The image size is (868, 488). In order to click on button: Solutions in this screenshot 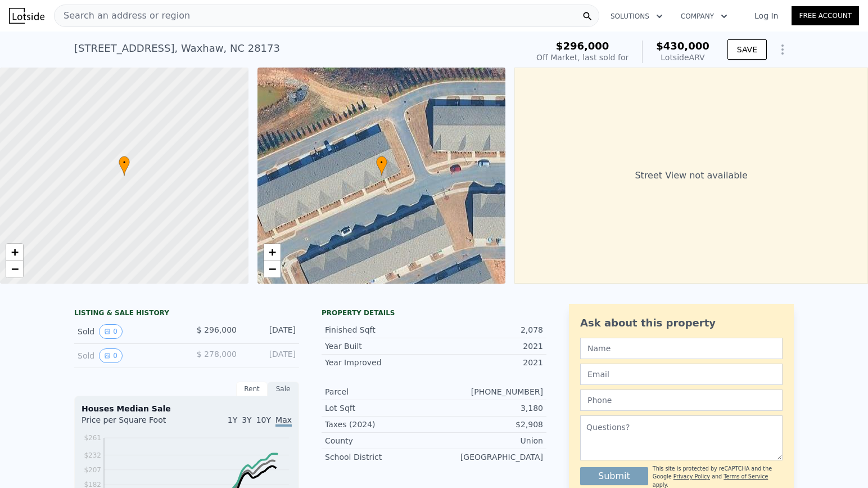, I will do `click(637, 16)`.